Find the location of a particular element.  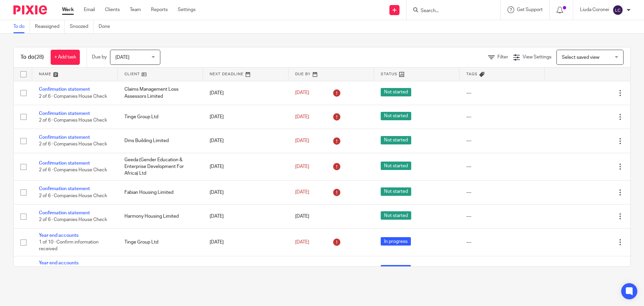

span: Select saved view is located at coordinates (581, 58).